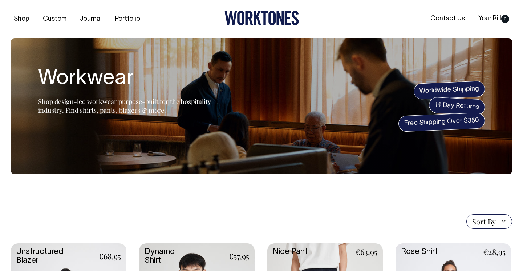 This screenshot has height=271, width=523. I want to click on a: Your Bill0, so click(494, 19).